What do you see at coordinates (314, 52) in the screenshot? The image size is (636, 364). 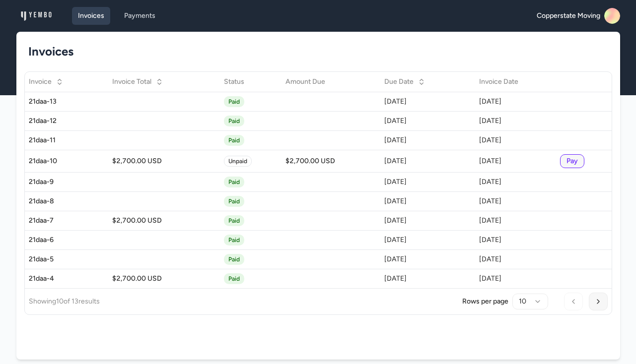 I see `h1: Invoices` at bounding box center [314, 52].